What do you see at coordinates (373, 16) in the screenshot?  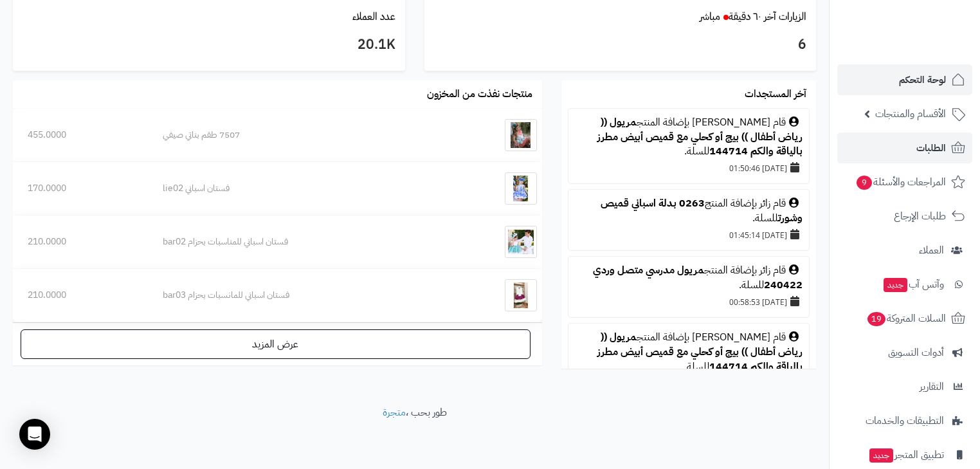 I see `a: عدد العملاء` at bounding box center [373, 16].